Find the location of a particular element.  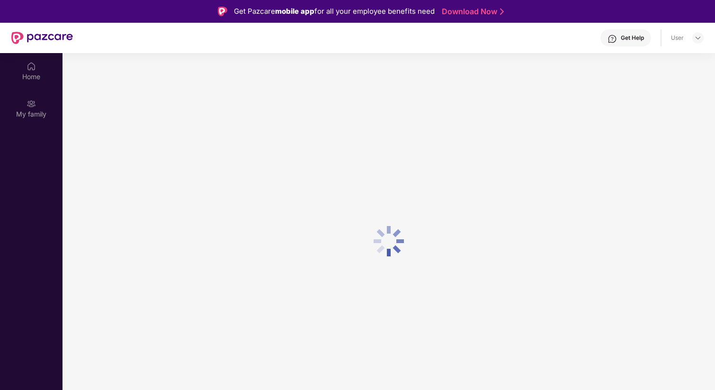

img: Logo is located at coordinates (223, 11).